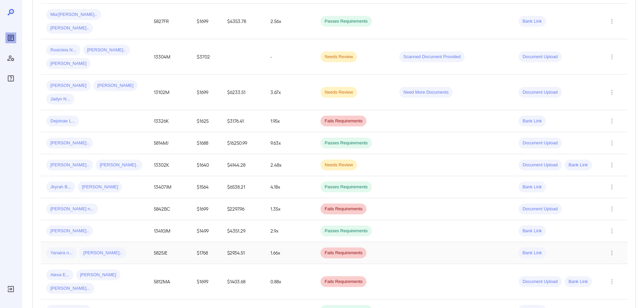  Describe the element at coordinates (10, 78) in the screenshot. I see `div: FAQ` at that location.